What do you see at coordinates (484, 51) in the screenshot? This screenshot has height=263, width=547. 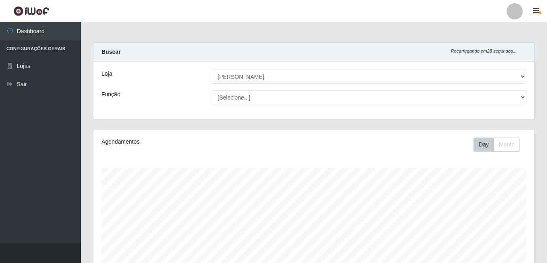 I see `i: Recarregando em 28 segundos...` at bounding box center [484, 51].